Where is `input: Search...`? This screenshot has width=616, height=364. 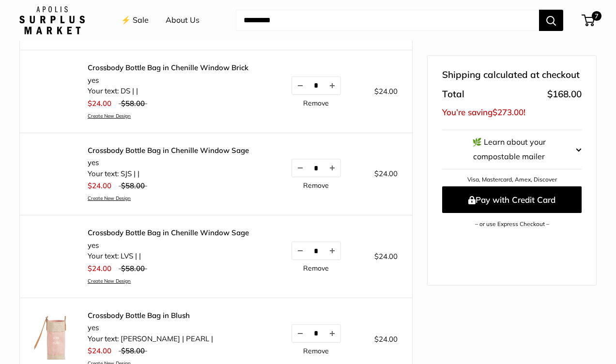
input: Search... is located at coordinates (388, 20).